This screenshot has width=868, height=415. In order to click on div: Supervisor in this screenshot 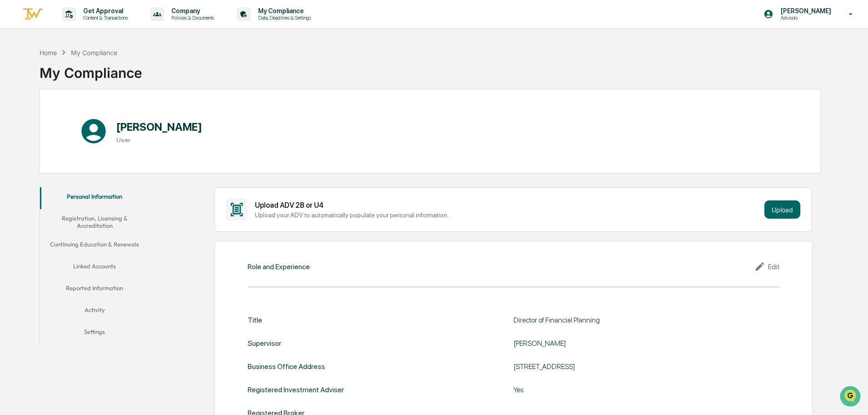, I will do `click(265, 343)`.